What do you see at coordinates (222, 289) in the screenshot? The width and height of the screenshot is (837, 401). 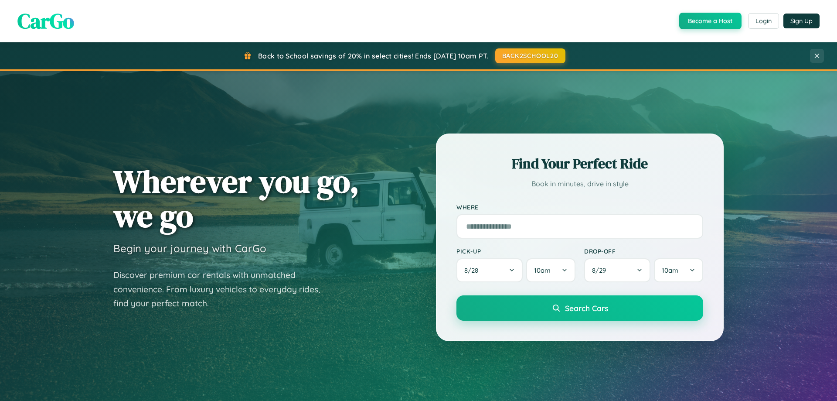 I see `p: Discover premium car rentals with unmatched convenience. From luxury vehicles to everyday rides, ...` at bounding box center [222, 289].